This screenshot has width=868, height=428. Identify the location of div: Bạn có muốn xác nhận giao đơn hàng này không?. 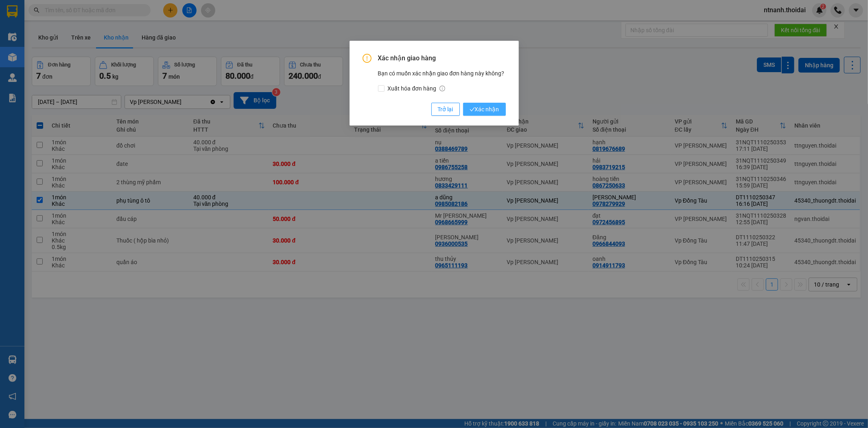
(442, 80).